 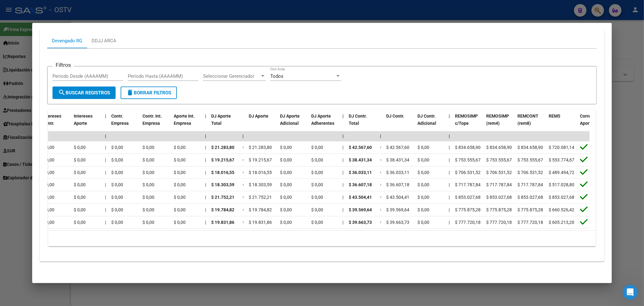 I want to click on datatable-header-cell: Aporte Int. Empresa, so click(x=187, y=123).